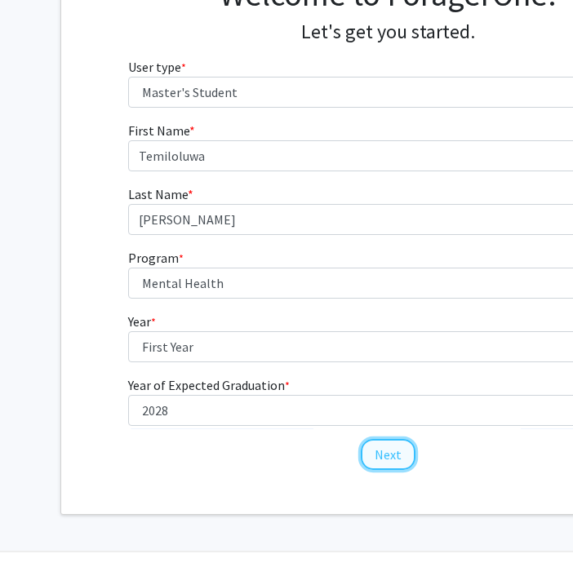  What do you see at coordinates (156, 258) in the screenshot?
I see `label: Program` at bounding box center [156, 258].